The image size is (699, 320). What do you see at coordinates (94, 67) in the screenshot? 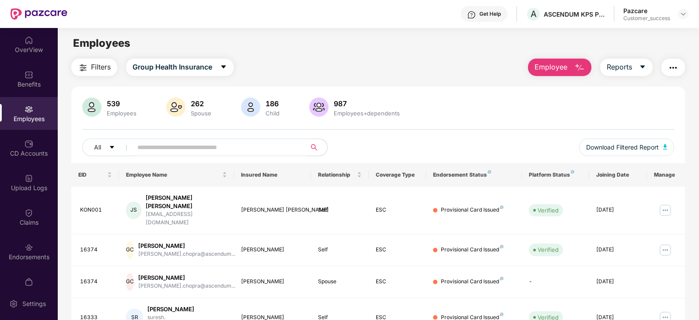
I see `button: Filters` at bounding box center [94, 67].